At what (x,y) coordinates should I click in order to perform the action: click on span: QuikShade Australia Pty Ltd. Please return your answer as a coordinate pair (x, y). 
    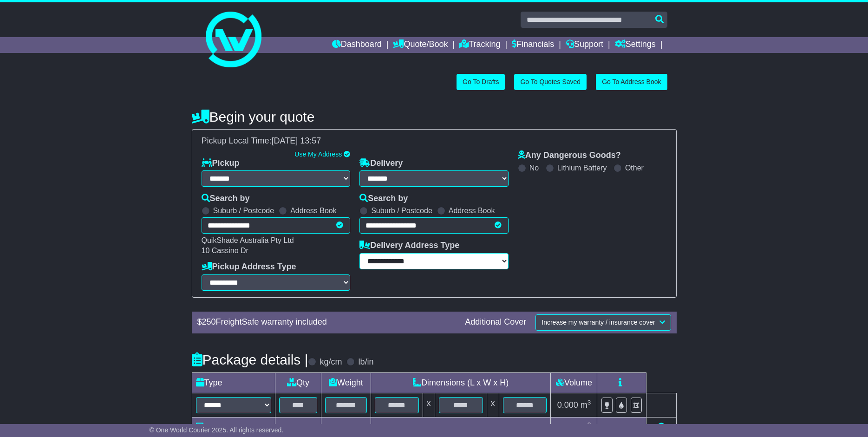
    Looking at the image, I should click on (247, 240).